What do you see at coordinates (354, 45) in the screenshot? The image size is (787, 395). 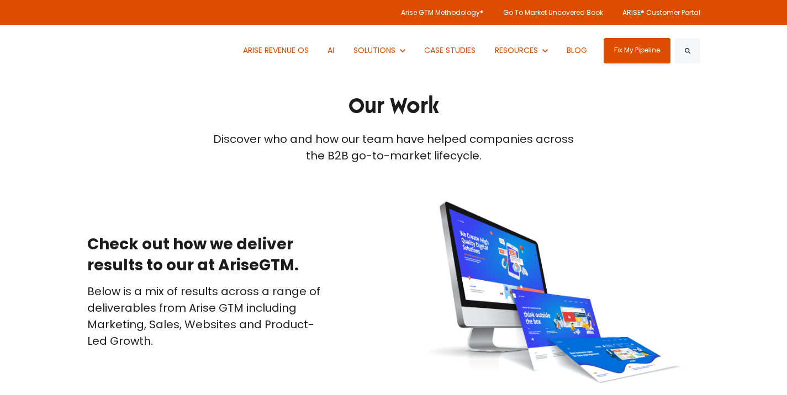 I see `span: Show submenu for SOLUTIONS` at bounding box center [354, 45].